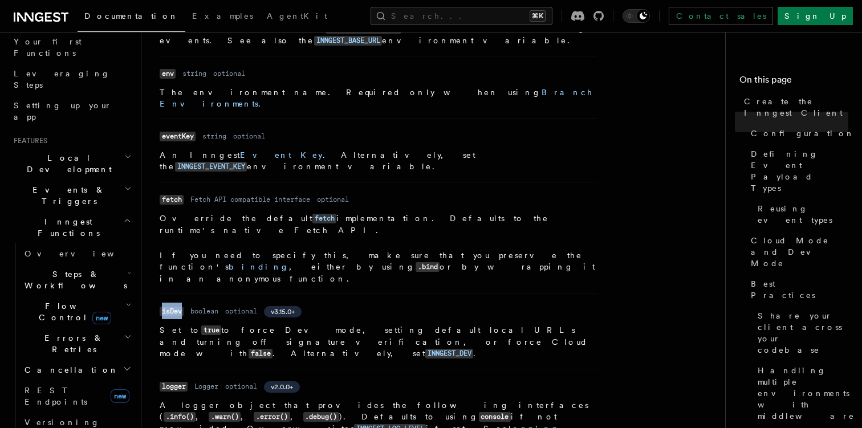 The width and height of the screenshot is (862, 428). Describe the element at coordinates (461, 16) in the screenshot. I see `button: Search...⌘K` at that location.